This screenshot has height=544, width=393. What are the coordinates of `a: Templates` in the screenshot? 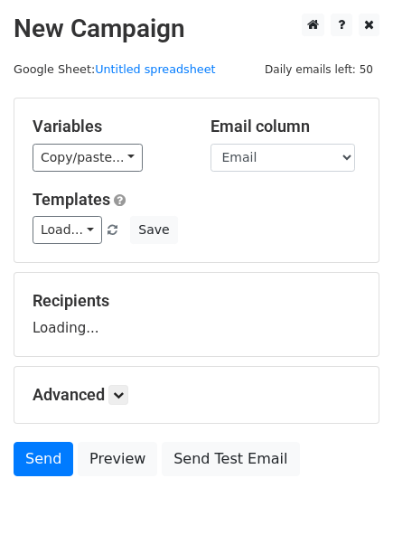 It's located at (71, 199).